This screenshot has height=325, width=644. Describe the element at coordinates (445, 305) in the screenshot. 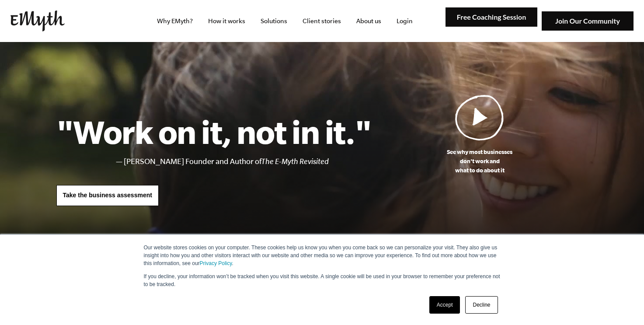

I see `a: Accept` at that location.